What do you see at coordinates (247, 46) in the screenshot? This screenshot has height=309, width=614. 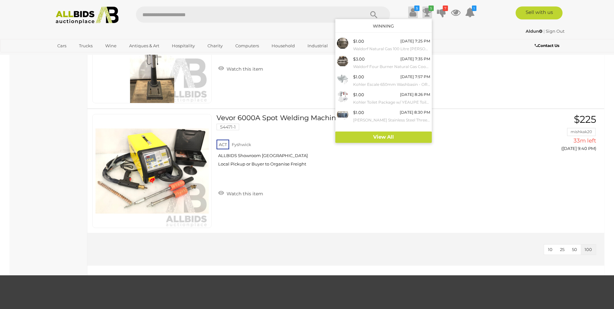 I see `a: Computers` at bounding box center [247, 46].